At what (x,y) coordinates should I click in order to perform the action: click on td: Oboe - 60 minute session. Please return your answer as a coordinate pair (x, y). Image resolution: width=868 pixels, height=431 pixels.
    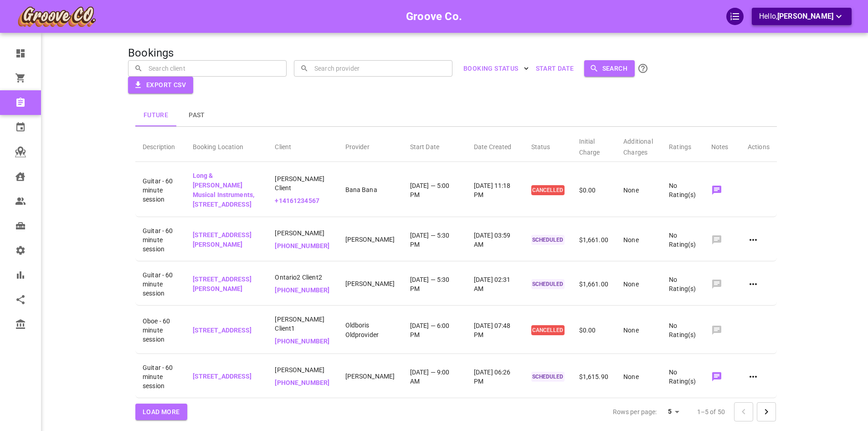
    Looking at the image, I should click on (161, 331).